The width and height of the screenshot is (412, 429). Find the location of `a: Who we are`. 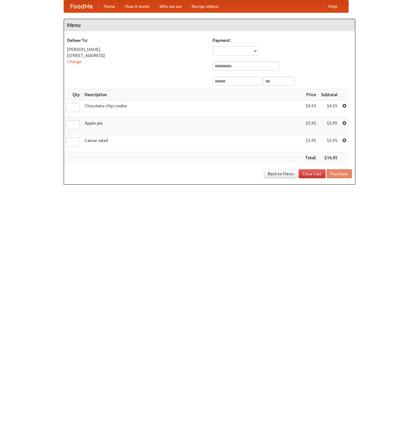

a: Who we are is located at coordinates (171, 6).